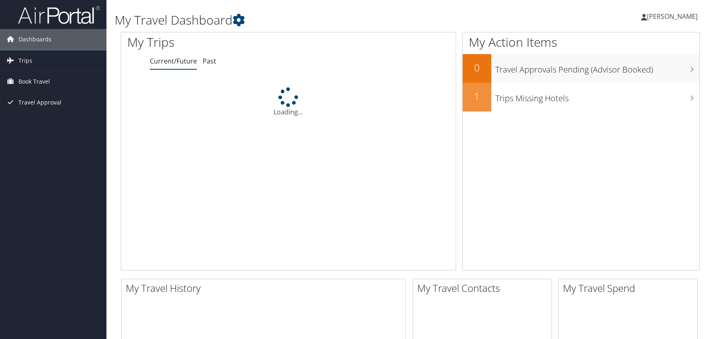 The height and width of the screenshot is (339, 714). What do you see at coordinates (312, 20) in the screenshot?
I see `h1: My Travel Dashboard` at bounding box center [312, 20].